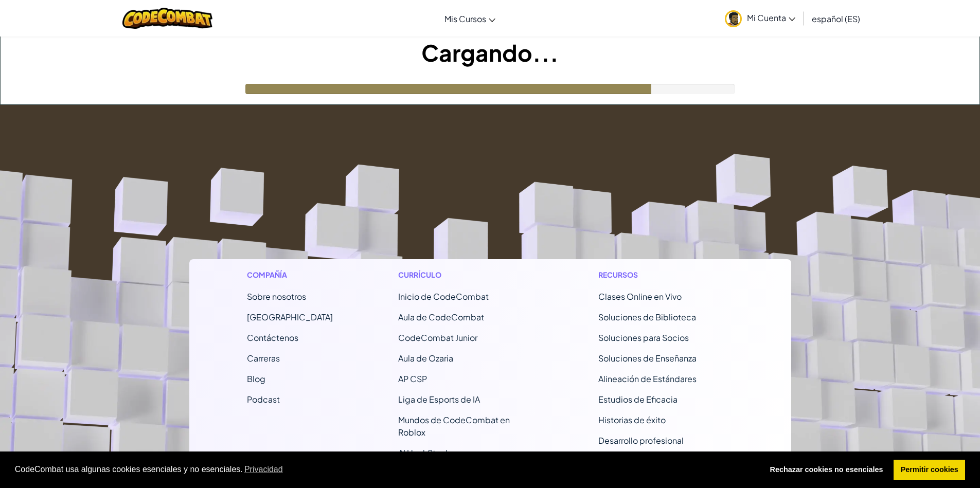 This screenshot has height=488, width=980. Describe the element at coordinates (827, 470) in the screenshot. I see `a: deny cookies` at that location.